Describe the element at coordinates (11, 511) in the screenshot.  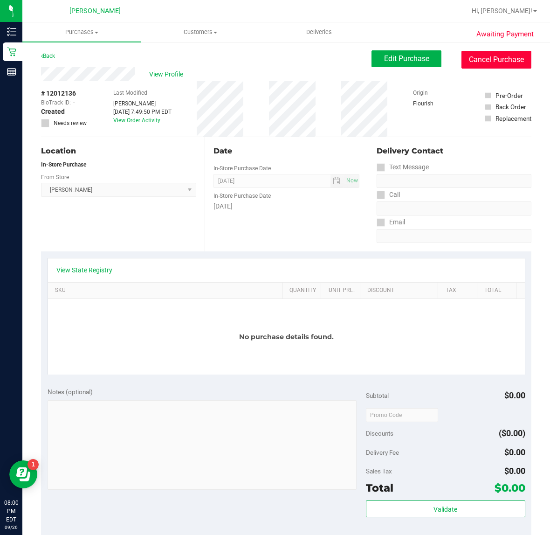
I see `p: 08:00 PM EDT` at that location.